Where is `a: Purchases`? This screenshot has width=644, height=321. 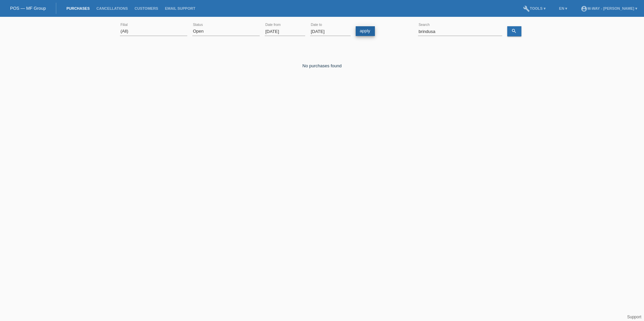 a: Purchases is located at coordinates (78, 9).